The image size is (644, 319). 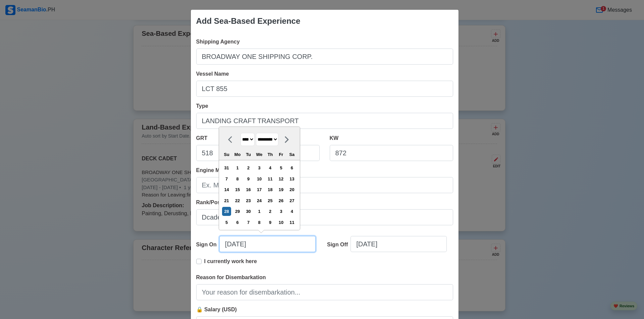 I want to click on div: month 2025-09, so click(x=259, y=195).